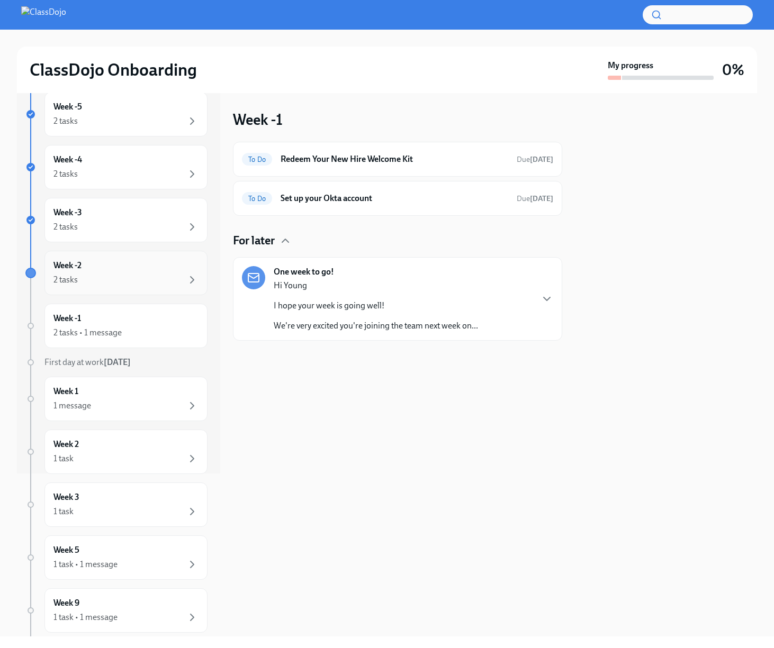 This screenshot has height=648, width=774. Describe the element at coordinates (87, 362) in the screenshot. I see `span: First day at work` at that location.